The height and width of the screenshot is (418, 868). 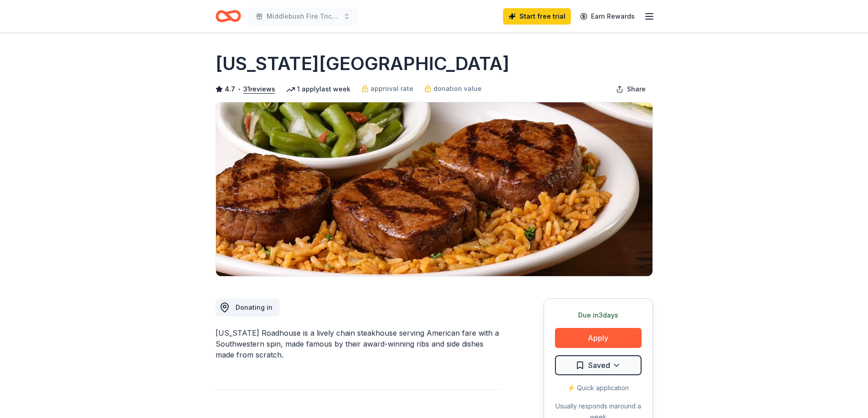 I want to click on button: Middlebush Fire Tricky Tray, so click(x=303, y=16).